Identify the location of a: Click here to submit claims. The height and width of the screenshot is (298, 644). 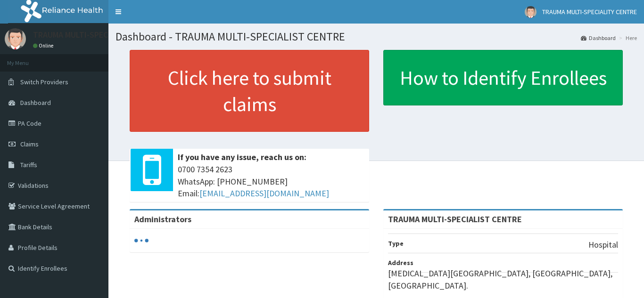
(249, 91).